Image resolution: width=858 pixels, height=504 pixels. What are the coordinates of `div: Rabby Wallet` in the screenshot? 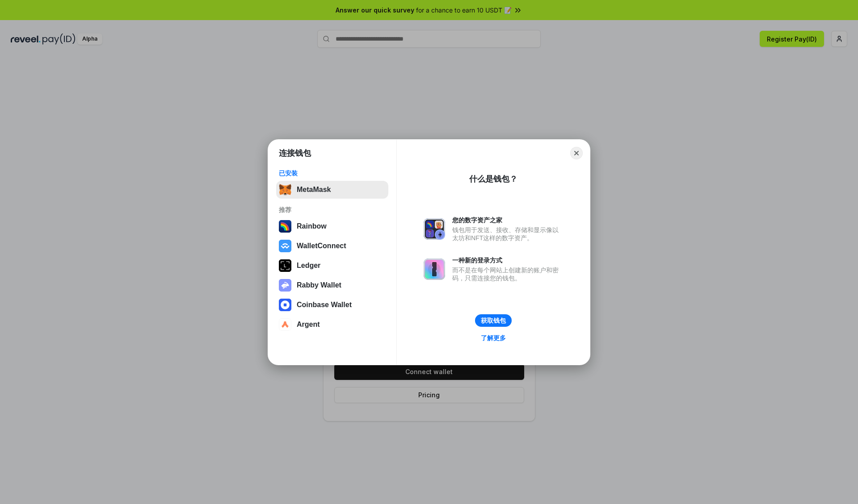 It's located at (319, 286).